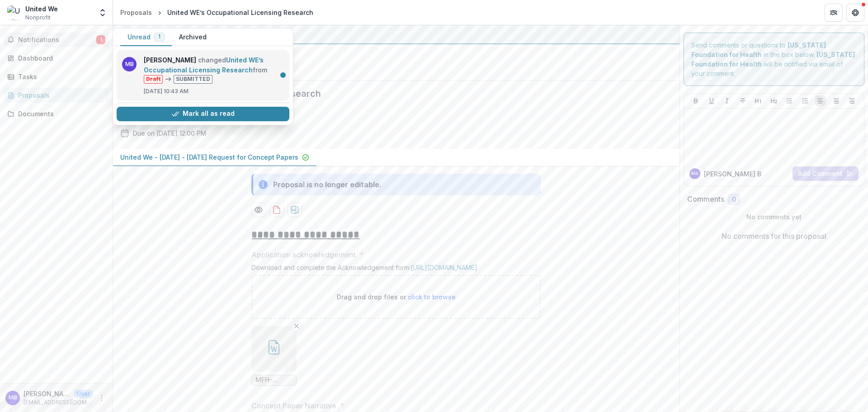 The image size is (868, 412). I want to click on p: User, so click(83, 394).